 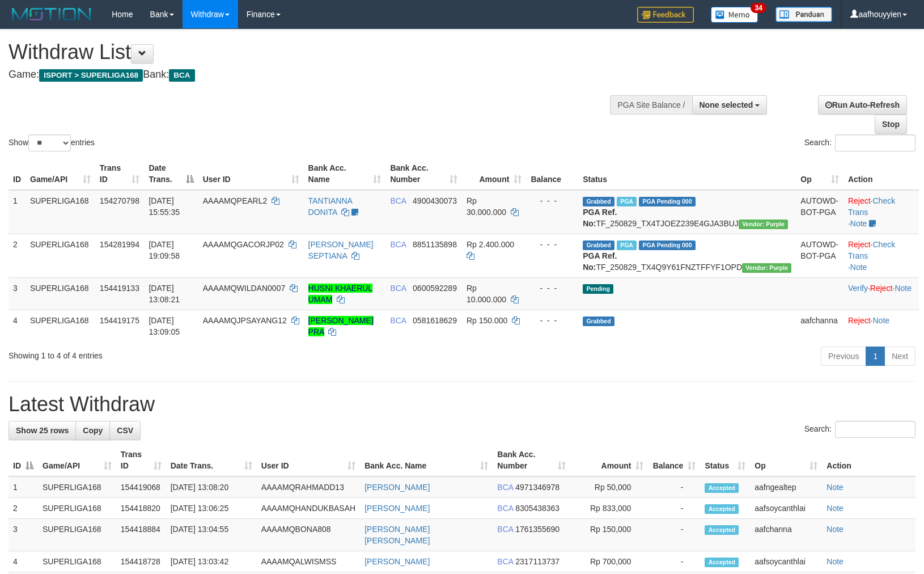 What do you see at coordinates (91, 75) in the screenshot?
I see `span: ISPORT > SUPERLIGA168` at bounding box center [91, 75].